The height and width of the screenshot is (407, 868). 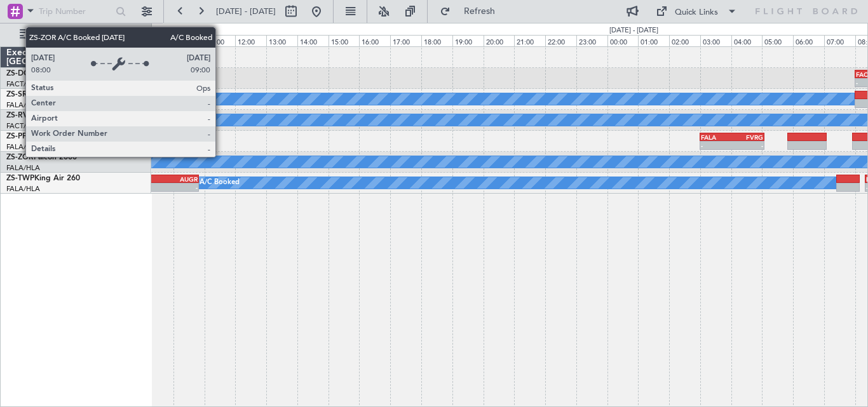 I want to click on a: ZS-PPGSuper King Air 200, so click(x=54, y=137).